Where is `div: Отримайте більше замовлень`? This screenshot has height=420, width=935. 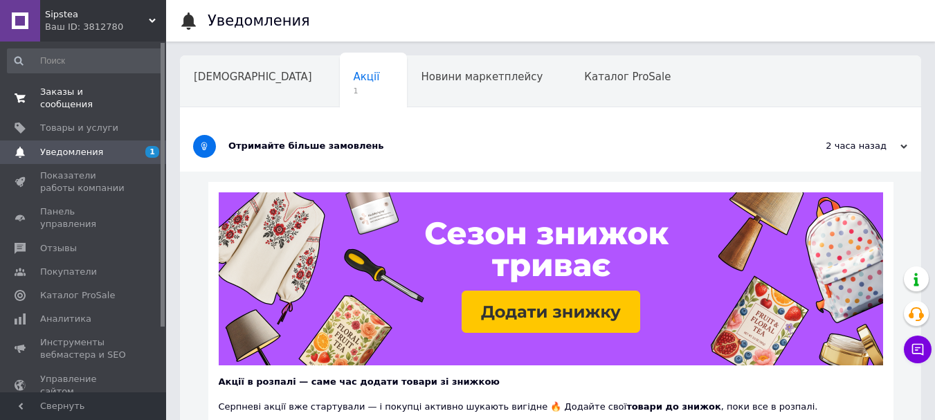 div: Отримайте більше замовлень is located at coordinates (498, 146).